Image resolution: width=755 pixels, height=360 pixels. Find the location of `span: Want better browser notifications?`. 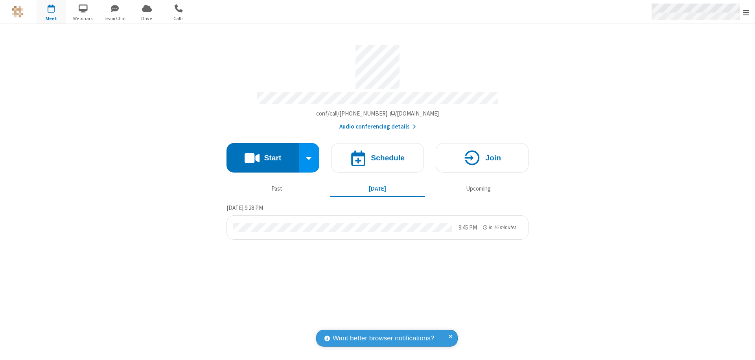

span: Want better browser notifications? is located at coordinates (383, 339).